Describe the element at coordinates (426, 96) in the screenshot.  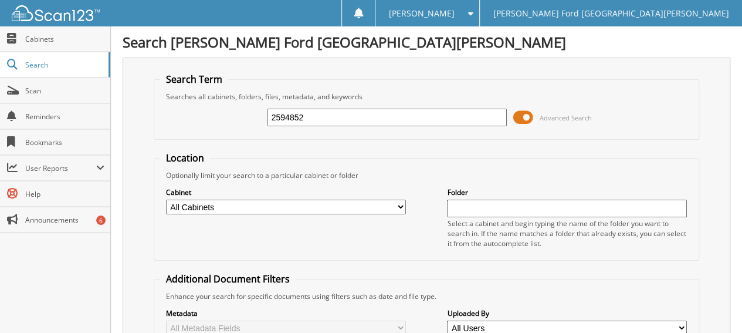
I see `div: Searches all cabinets, folders, files, metadata, and keywords` at that location.